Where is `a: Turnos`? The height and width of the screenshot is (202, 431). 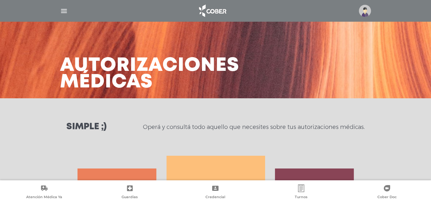
a: Turnos is located at coordinates (301, 192).